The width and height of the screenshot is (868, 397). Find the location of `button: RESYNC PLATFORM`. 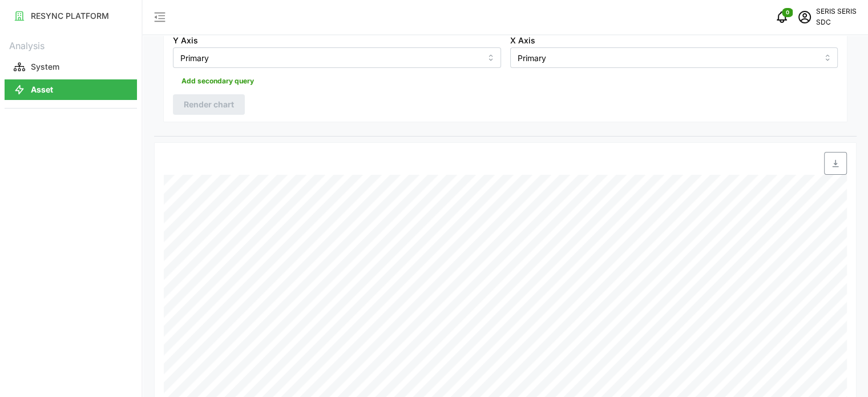

button: RESYNC PLATFORM is located at coordinates (70, 16).